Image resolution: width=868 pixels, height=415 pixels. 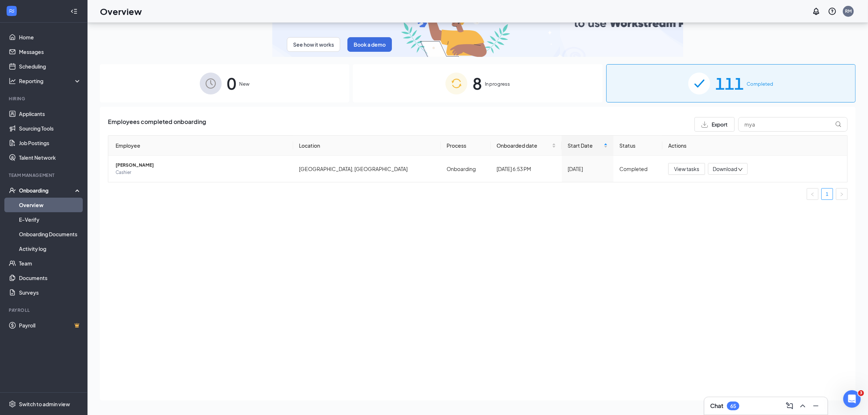 I want to click on div: RM, so click(x=848, y=11).